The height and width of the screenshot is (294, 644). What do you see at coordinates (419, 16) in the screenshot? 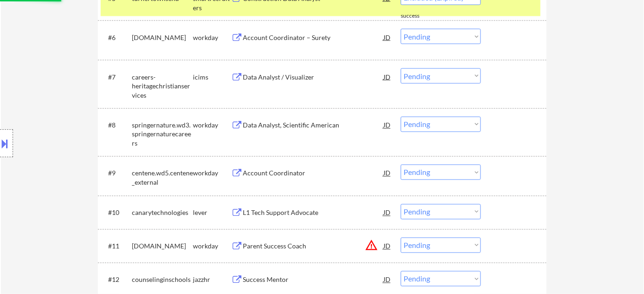
I see `div: success` at bounding box center [419, 16].